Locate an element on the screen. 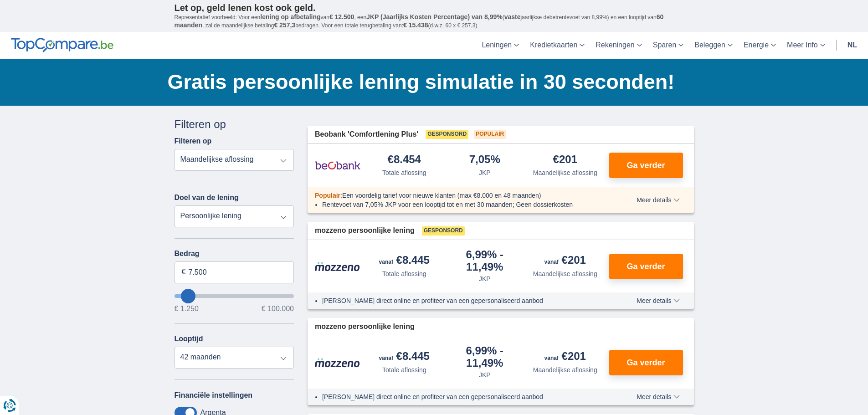 This screenshot has width=868, height=415. a: Meer Info is located at coordinates (806, 45).